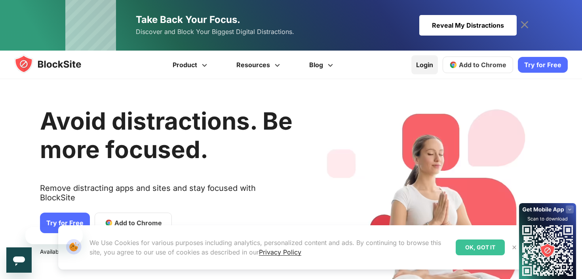 This screenshot has height=279, width=582. Describe the element at coordinates (480, 248) in the screenshot. I see `div: OK, GOT IT` at that location.